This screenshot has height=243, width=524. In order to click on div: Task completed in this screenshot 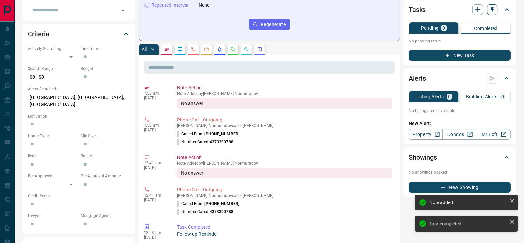, I will do `click(468, 223)`.